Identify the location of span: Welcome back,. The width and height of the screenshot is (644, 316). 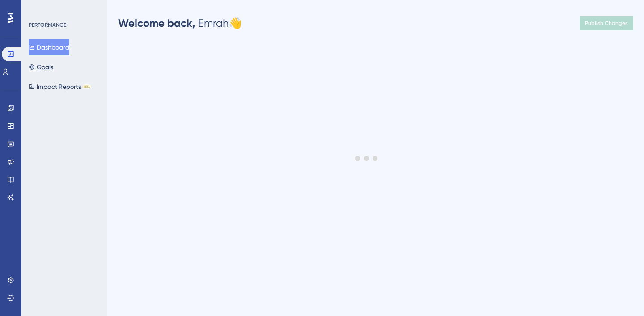
(157, 23).